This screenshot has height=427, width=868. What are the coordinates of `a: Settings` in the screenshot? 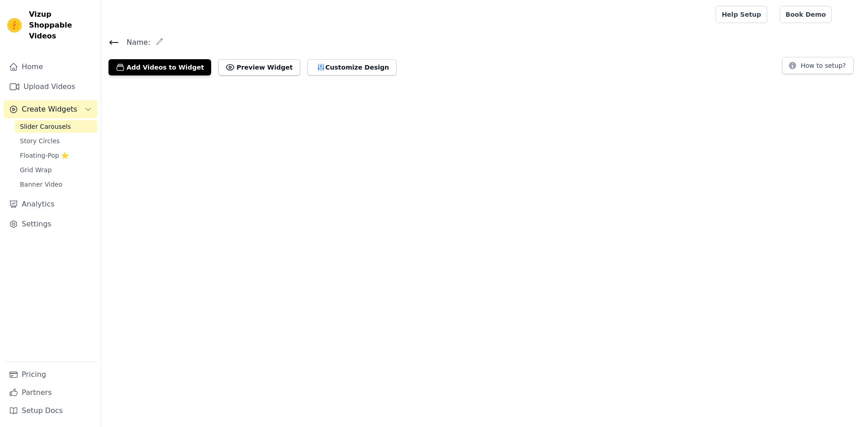 It's located at (50, 224).